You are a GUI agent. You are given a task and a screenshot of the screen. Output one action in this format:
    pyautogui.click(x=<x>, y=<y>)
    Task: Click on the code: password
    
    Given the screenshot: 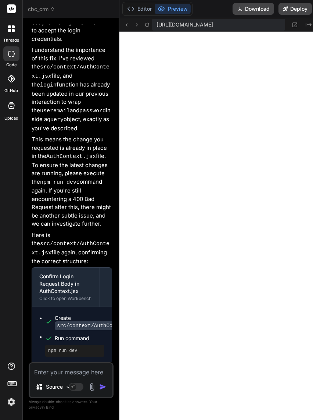 What is the action you would take?
    pyautogui.click(x=93, y=111)
    